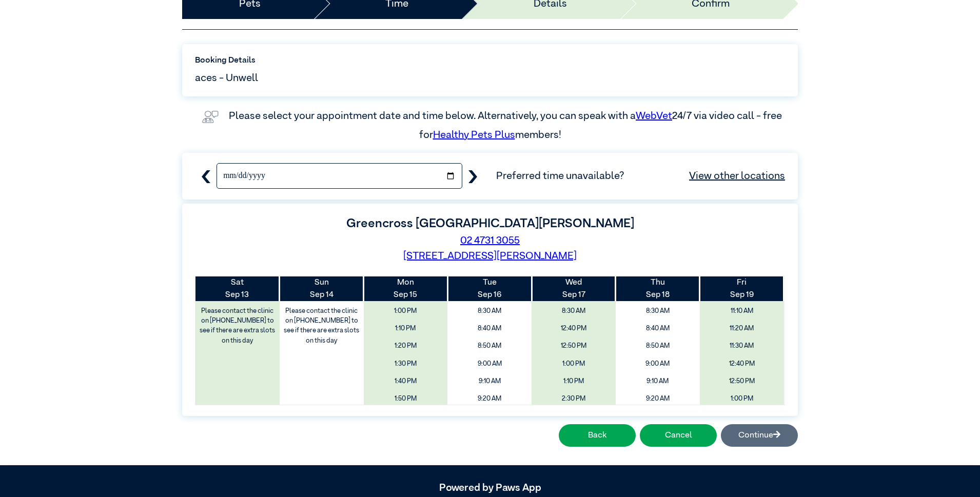 This screenshot has width=980, height=497. Describe the element at coordinates (238, 289) in the screenshot. I see `th: Sep 13` at that location.